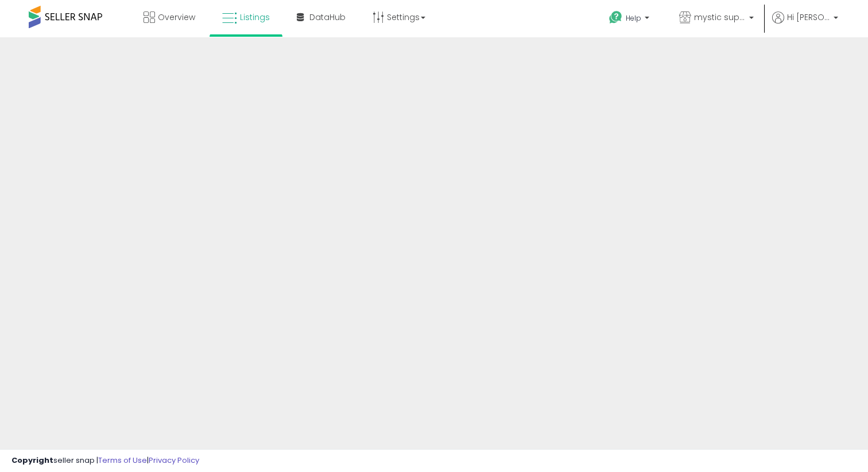 The height and width of the screenshot is (472, 868). I want to click on span: Listings, so click(255, 17).